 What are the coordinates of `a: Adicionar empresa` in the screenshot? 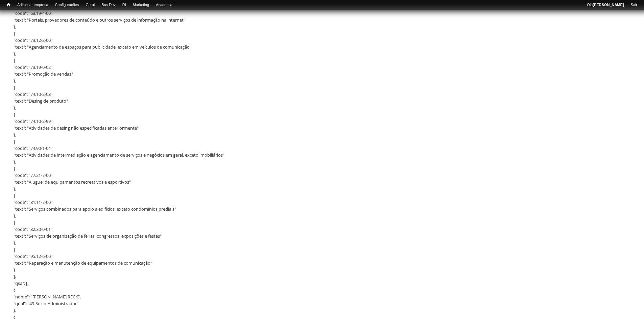 It's located at (33, 5).